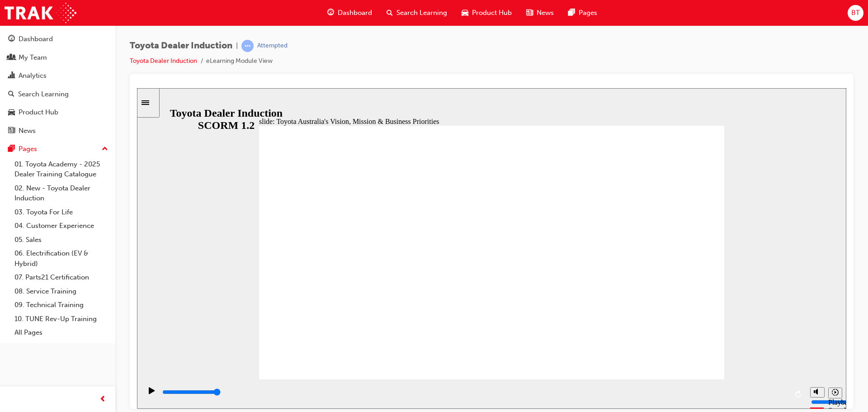 The image size is (868, 412). What do you see at coordinates (61, 225) in the screenshot?
I see `a: 04. Customer Experience` at bounding box center [61, 225].